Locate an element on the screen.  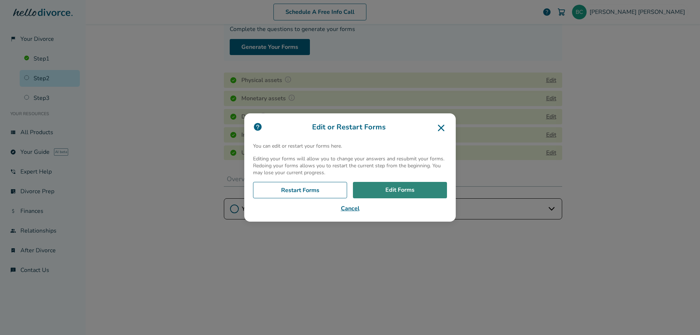
a: Restart Forms is located at coordinates (300, 190).